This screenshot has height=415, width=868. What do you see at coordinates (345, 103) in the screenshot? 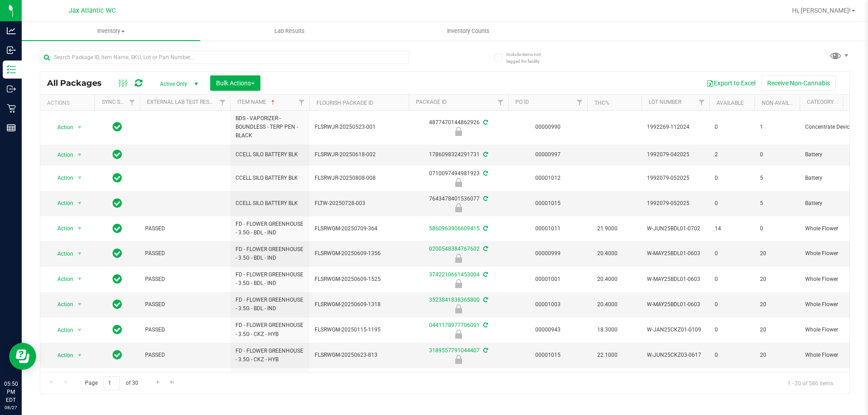
I see `a: Flourish Package ID` at bounding box center [345, 103].